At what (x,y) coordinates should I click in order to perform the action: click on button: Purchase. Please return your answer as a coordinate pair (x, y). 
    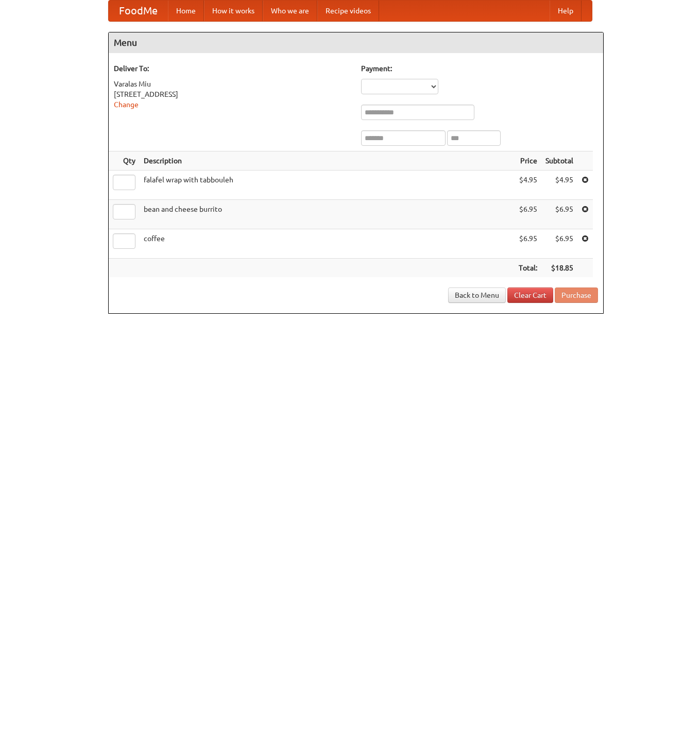
    Looking at the image, I should click on (576, 295).